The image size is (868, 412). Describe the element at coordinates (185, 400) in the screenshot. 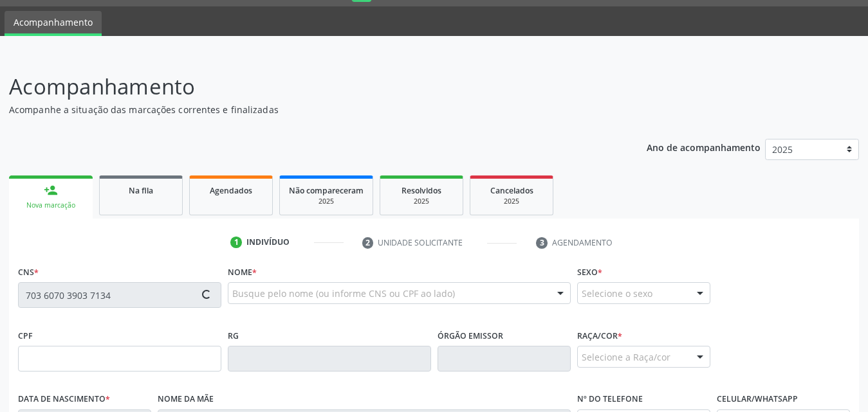

I see `label: Nome da mãe` at that location.